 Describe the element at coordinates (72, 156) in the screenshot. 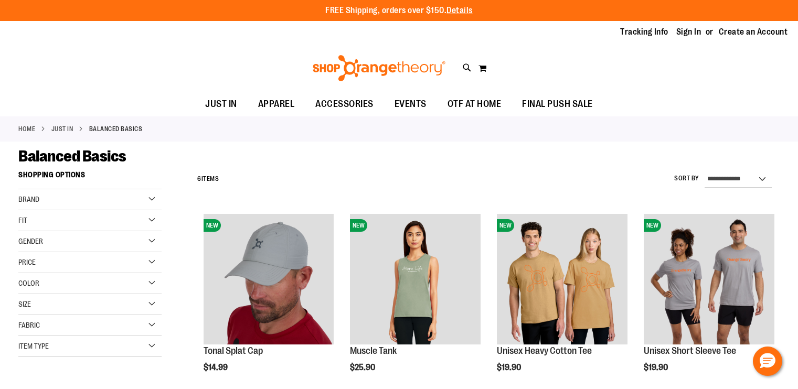

I see `span: Balanced Basics` at that location.